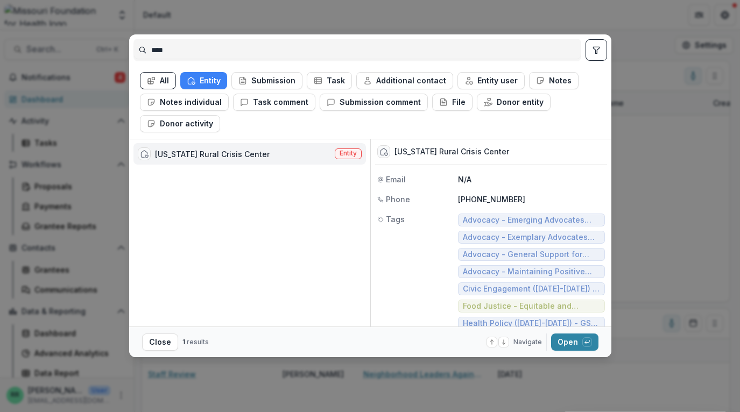 This screenshot has width=740, height=412. What do you see at coordinates (395, 219) in the screenshot?
I see `span: Tags` at bounding box center [395, 219].